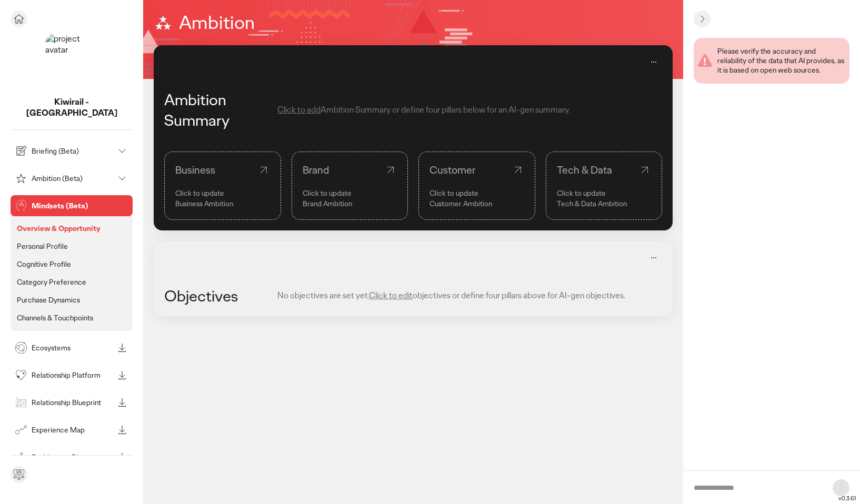 Image resolution: width=860 pixels, height=504 pixels. What do you see at coordinates (73, 179) in the screenshot?
I see `p: Ambition (Beta)` at bounding box center [73, 179].